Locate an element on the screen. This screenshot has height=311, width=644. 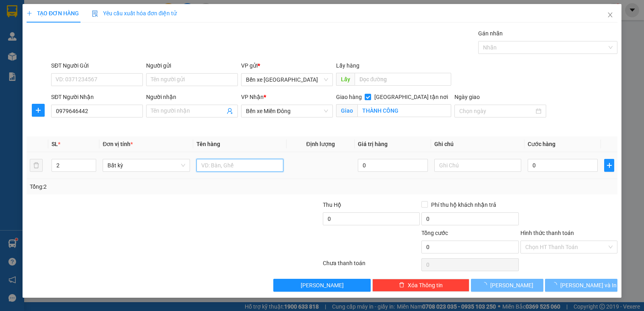
span: Phí thu hộ khách nhận trả is located at coordinates (464, 205).